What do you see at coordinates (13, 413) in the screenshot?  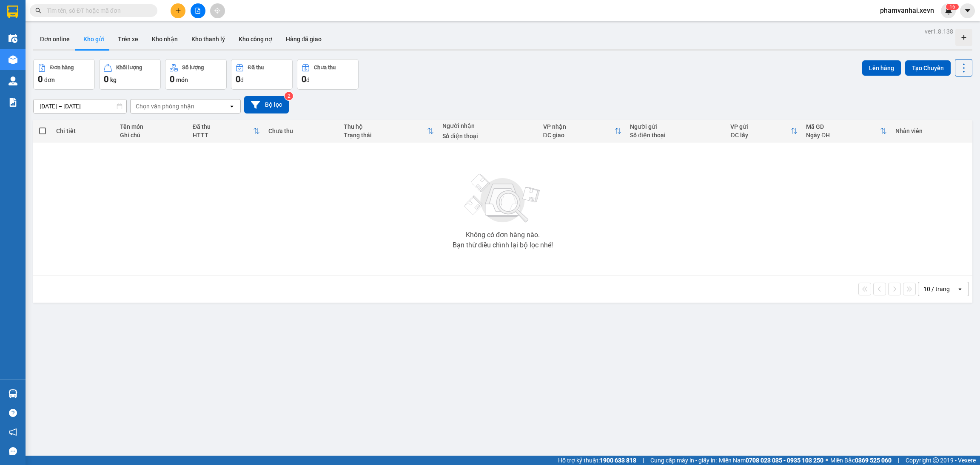 I see `span: question-circle` at bounding box center [13, 413].